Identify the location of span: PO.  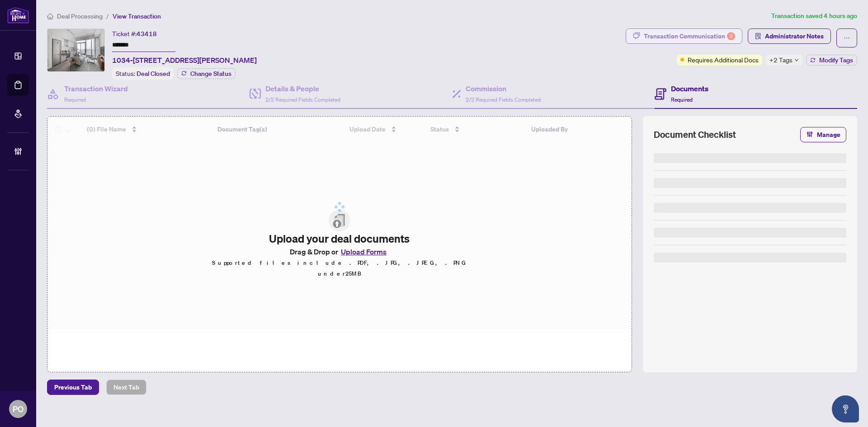
(18, 409).